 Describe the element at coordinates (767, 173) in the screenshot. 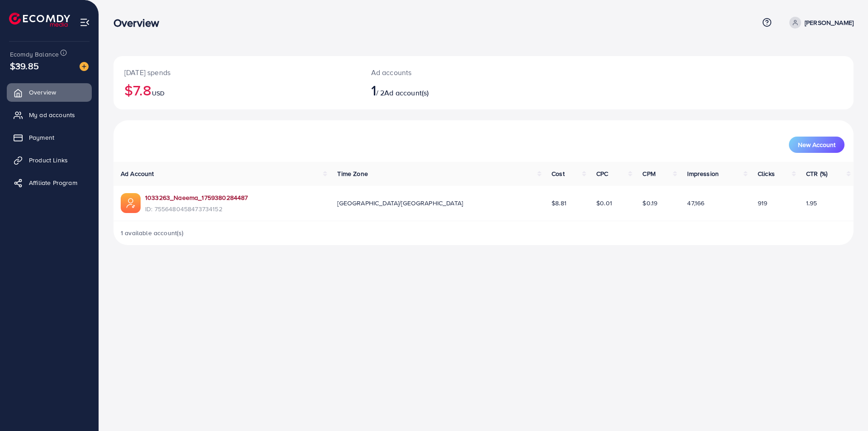

I see `span: Clicks` at that location.